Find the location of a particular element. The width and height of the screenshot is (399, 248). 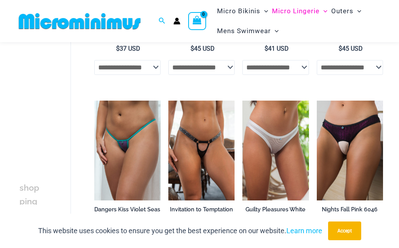

a: Guilty Pleasures White 6045 Thong is located at coordinates (275, 214).